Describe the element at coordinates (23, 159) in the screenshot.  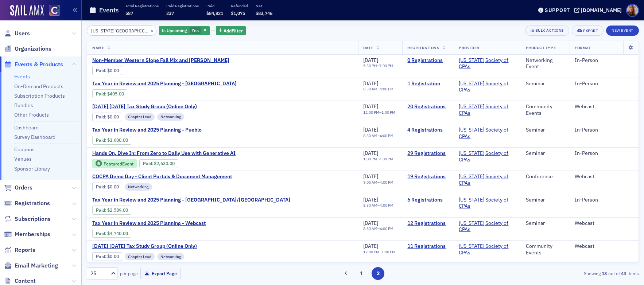
I see `a: Venues` at that location.